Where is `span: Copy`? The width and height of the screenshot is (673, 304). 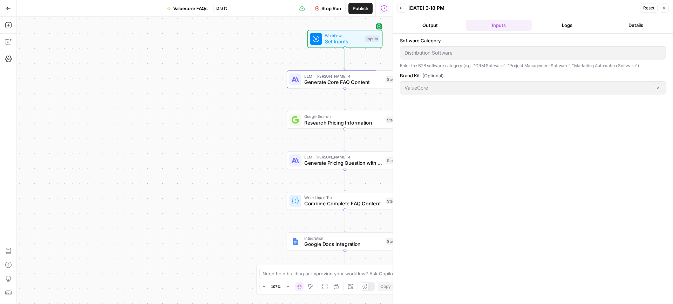 span: Copy is located at coordinates (385, 287).